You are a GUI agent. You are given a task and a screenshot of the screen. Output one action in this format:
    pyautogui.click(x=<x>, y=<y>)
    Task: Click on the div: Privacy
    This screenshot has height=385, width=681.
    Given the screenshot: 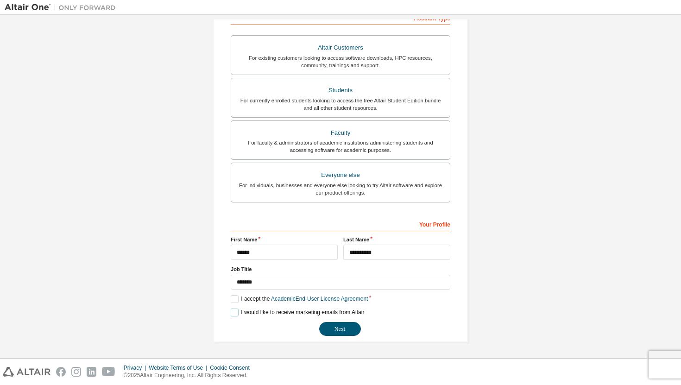 What is the action you would take?
    pyautogui.click(x=136, y=368)
    